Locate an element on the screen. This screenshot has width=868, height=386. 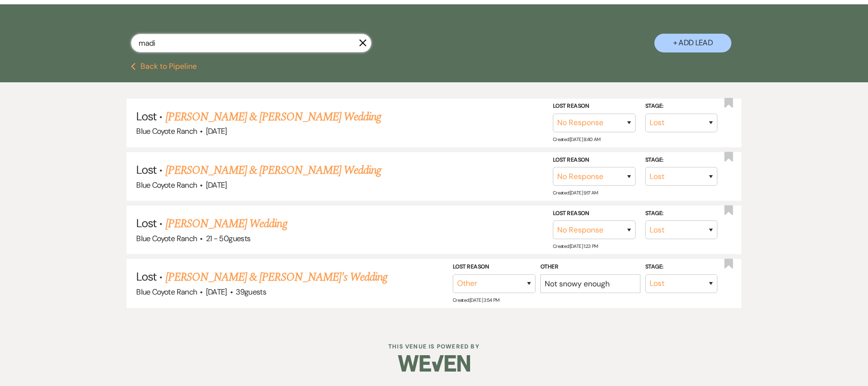
span: 39 guests is located at coordinates (250, 292).